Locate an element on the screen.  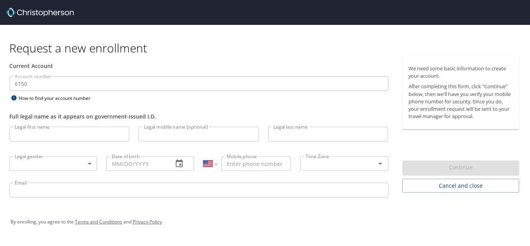
div: Full legal name as it appears on government-issued I.D. is located at coordinates (199, 116).